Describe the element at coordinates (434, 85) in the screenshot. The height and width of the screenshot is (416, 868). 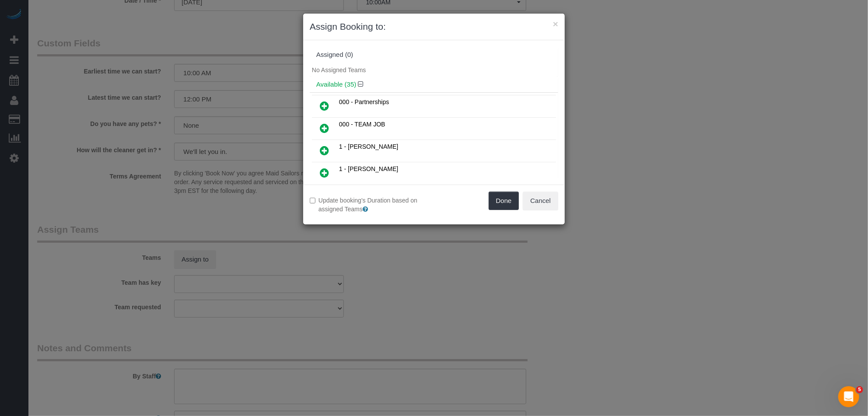
I see `h4: Available (35)` at that location.